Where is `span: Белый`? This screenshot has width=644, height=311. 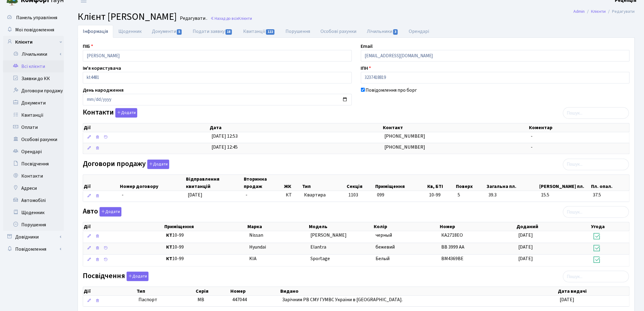
span: Белый is located at coordinates (383, 259).